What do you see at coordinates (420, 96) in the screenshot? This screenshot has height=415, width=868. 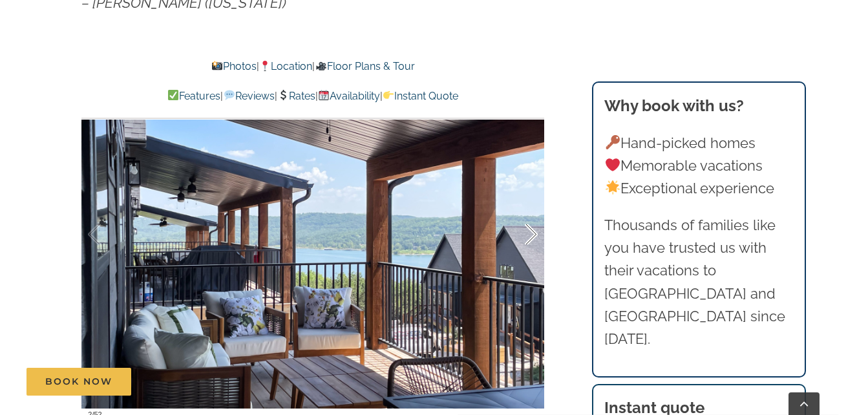 I see `a: Instant Quote` at bounding box center [420, 96].